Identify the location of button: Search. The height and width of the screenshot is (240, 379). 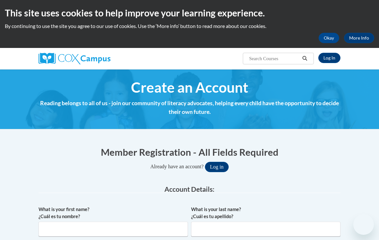
(305, 58).